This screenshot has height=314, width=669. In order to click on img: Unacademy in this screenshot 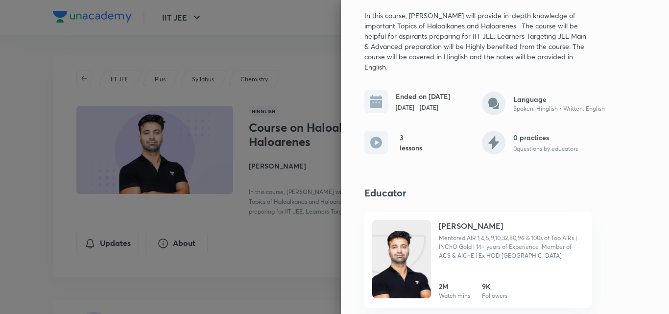, I will do `click(401, 269)`.